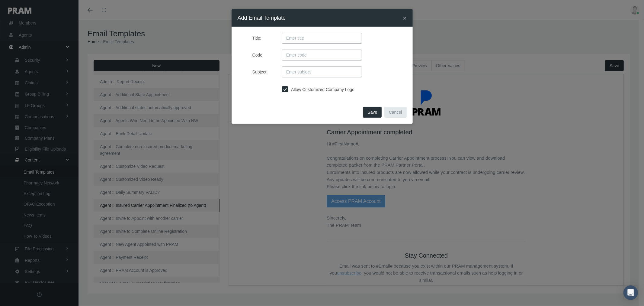  Describe the element at coordinates (197, 100) in the screenshot. I see `div: Sincerely, The PRAM Team` at that location.